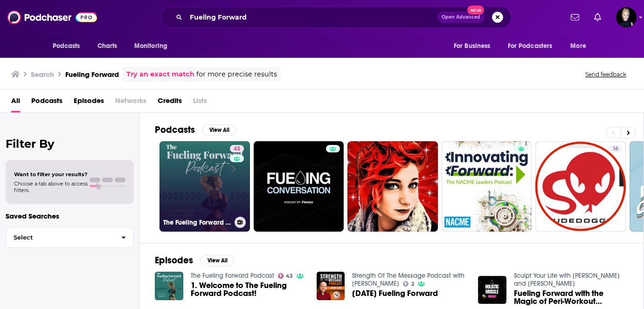 The width and height of the screenshot is (644, 309). Describe the element at coordinates (52, 17) in the screenshot. I see `a: Podchaser - Follow, Share and Rate Podcasts` at that location.